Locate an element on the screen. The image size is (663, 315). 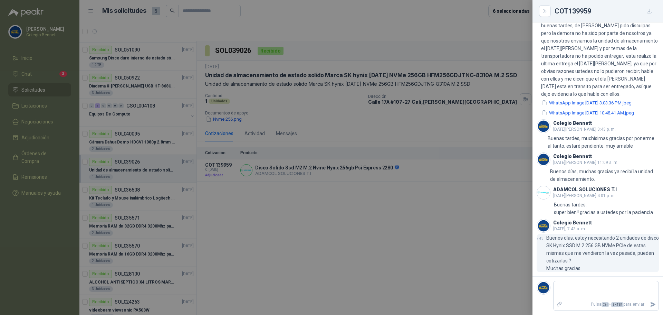
p: Buenos días, estoy necesitando 2 unidades de disco SK Hynix SSD M.2 256 GB NVMe PCIe de estas mis... is located at coordinates (603, 253).